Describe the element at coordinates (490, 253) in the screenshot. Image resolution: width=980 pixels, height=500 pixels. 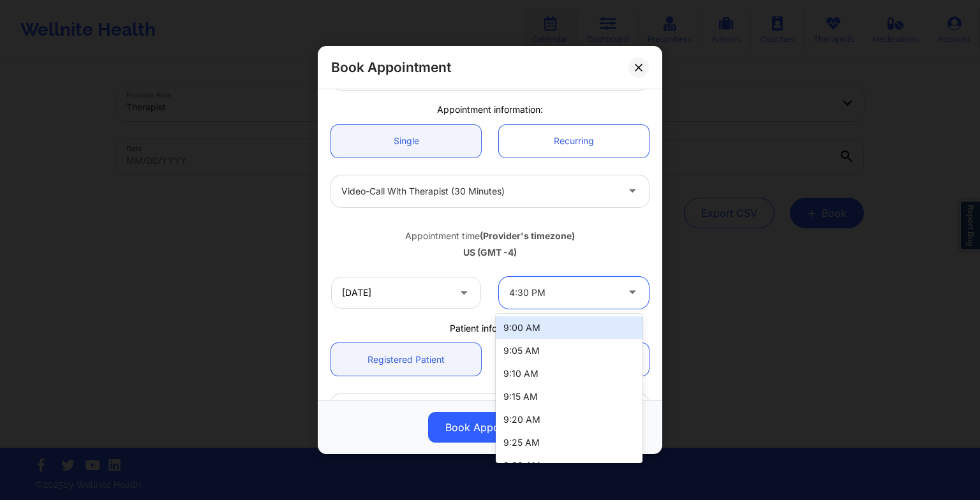
I see `div: US (GMT -4)` at that location.